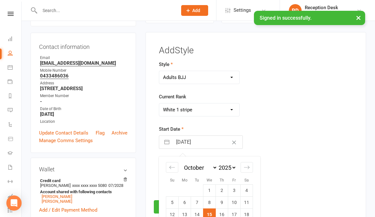 The image size is (375, 217). I want to click on h3: Wallet, so click(83, 170).